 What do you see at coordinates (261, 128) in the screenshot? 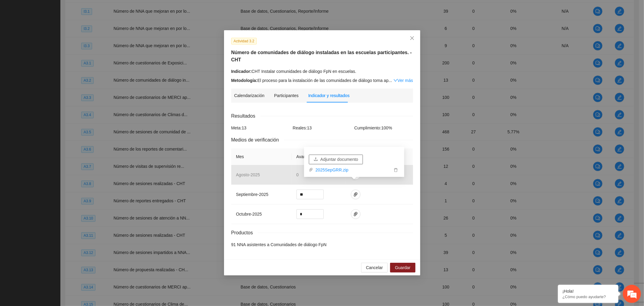
I see `div: Meta: 13` at bounding box center [261, 128].